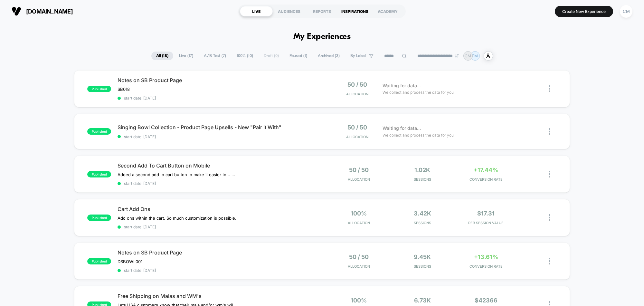 Image resolution: width=644 pixels, height=306 pixels. Describe the element at coordinates (245, 56) in the screenshot. I see `span: 100% ( 10 )` at that location.